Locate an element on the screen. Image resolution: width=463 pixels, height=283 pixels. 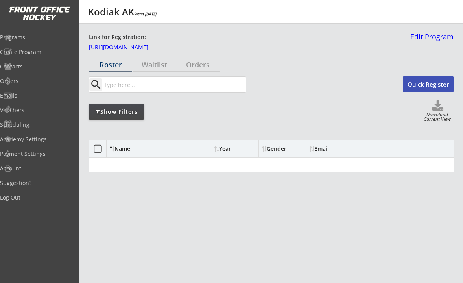
div: Show Filters is located at coordinates (116, 112).